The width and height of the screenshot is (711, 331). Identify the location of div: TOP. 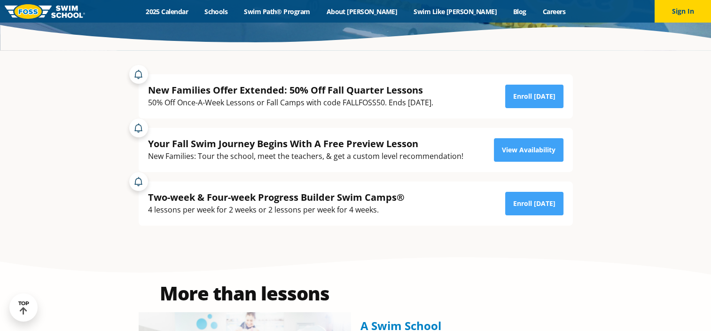
(23, 307).